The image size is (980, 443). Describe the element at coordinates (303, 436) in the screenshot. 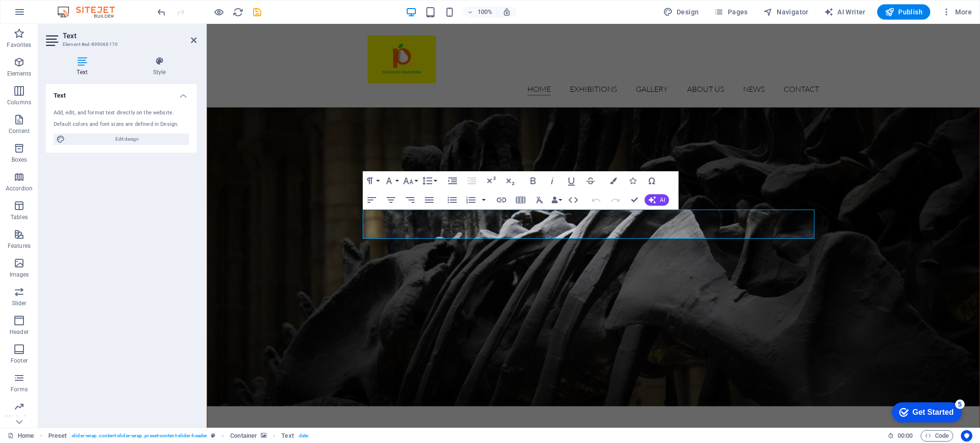

I see `span: . date` at that location.